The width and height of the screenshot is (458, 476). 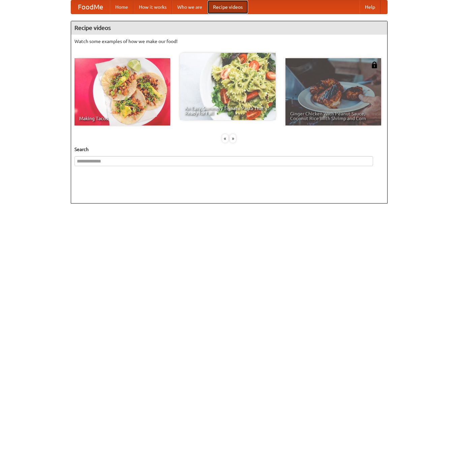 What do you see at coordinates (227, 86) in the screenshot?
I see `a: An Easy, Summery Tomato Pasta That's Ready for Fall` at bounding box center [227, 86].